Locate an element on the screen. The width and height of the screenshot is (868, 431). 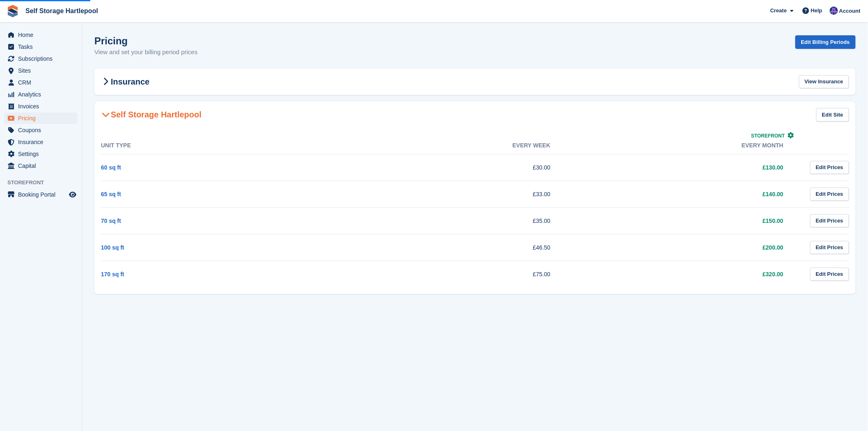
img: stora-icon-8386f47178a22dfd0bd8f6a31ec36ba5ce8667c1dd55bd0f319d3a0aa187defe.svg is located at coordinates (13, 11).